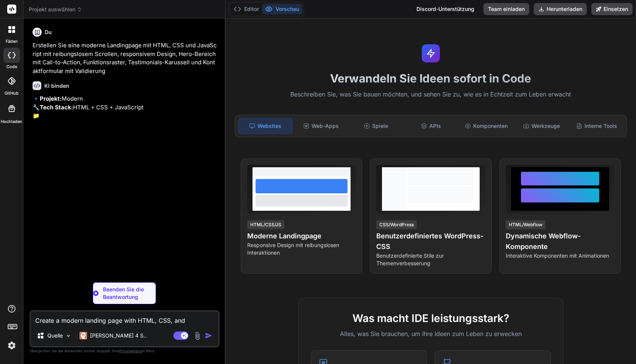 The width and height of the screenshot is (636, 364). Describe the element at coordinates (12, 67) in the screenshot. I see `font: Code` at that location.